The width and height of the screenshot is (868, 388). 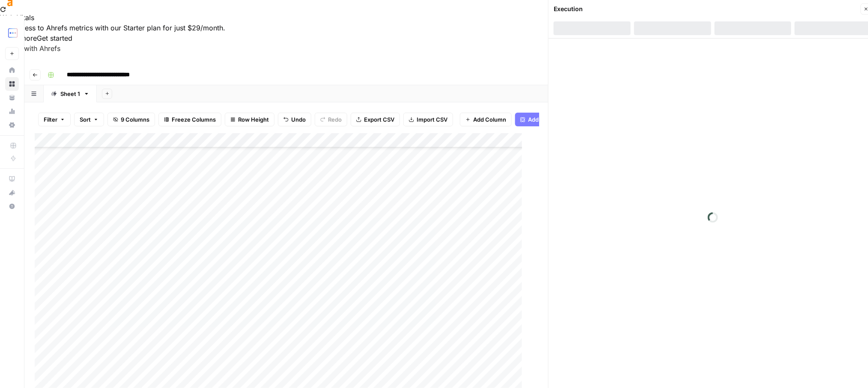 I want to click on button: Filter, so click(x=54, y=120).